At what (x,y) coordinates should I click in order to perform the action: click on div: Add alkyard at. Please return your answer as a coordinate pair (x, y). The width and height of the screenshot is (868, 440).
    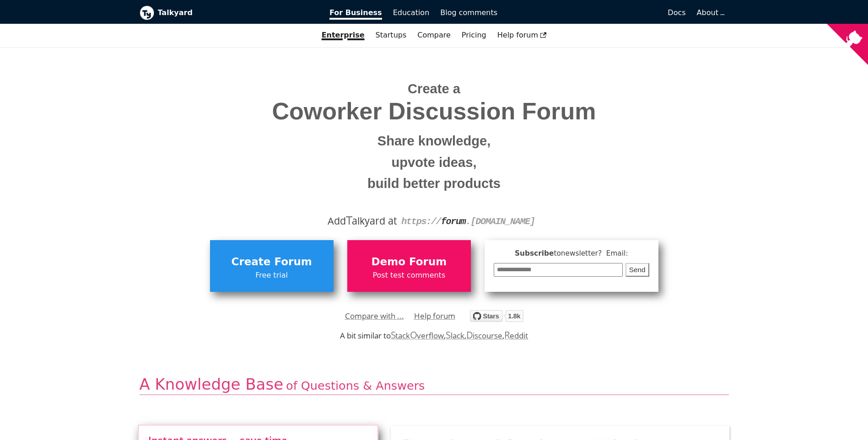
    Looking at the image, I should click on (434, 221).